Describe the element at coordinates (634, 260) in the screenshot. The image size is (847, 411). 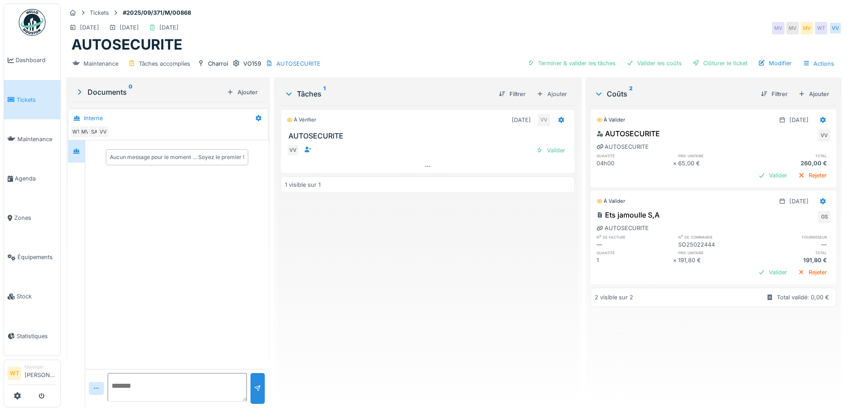
I see `div: 1` at that location.